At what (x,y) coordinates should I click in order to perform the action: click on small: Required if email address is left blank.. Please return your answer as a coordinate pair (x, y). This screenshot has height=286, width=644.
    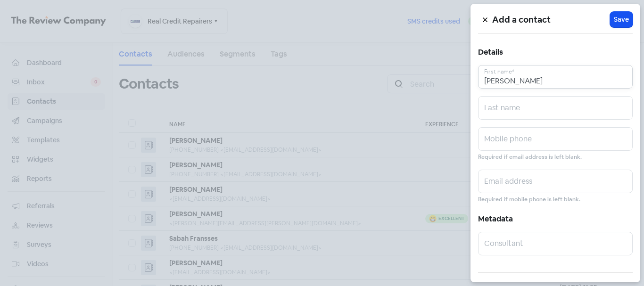
    Looking at the image, I should click on (530, 157).